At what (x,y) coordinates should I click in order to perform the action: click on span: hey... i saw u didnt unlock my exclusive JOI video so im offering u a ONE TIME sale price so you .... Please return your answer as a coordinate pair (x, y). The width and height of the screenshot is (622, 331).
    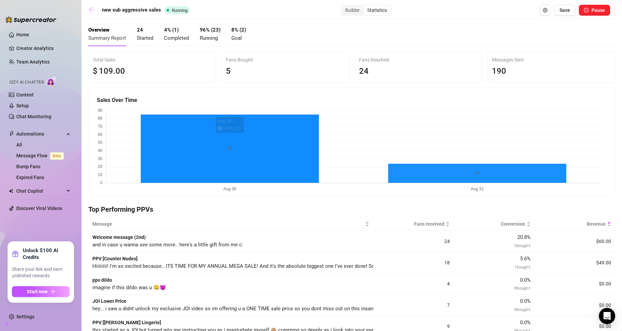
    Looking at the image, I should click on (294, 309).